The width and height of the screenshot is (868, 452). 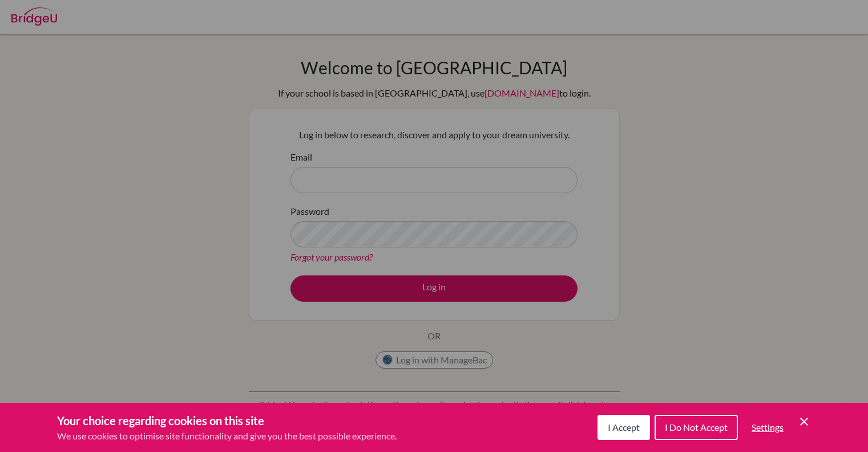 I want to click on button: I Accept, so click(x=623, y=427).